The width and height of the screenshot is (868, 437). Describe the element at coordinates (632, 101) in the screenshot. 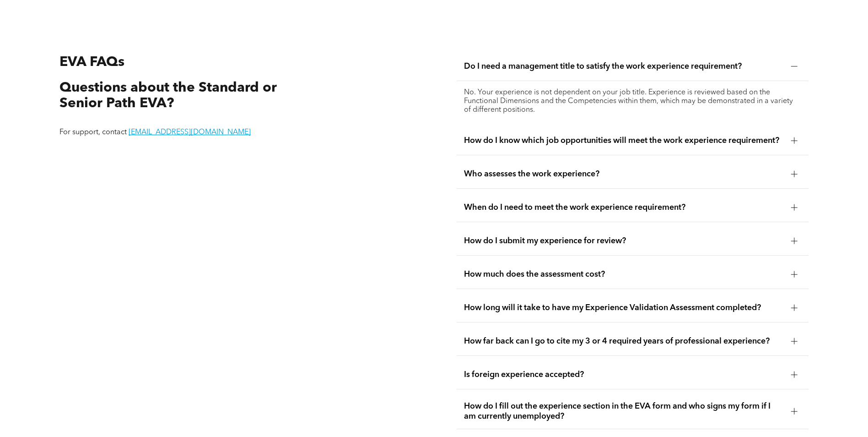

I see `p: No. Your experience is not dependent on your job title. Experience is reviewed based on the Funct...` at that location.